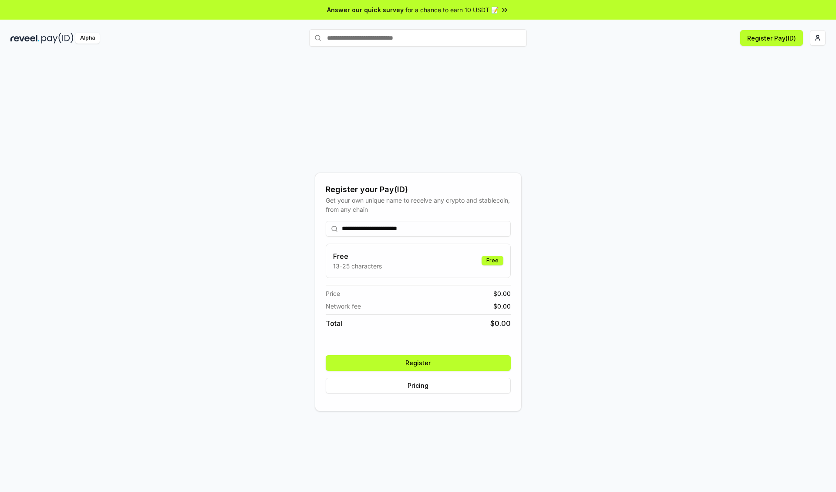 This screenshot has height=492, width=836. I want to click on p: 13-25 characters, so click(358, 266).